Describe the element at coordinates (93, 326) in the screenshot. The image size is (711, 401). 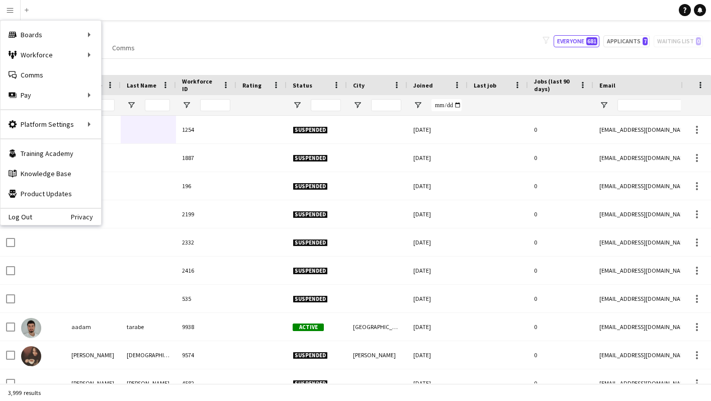
I see `div: aadam` at that location.